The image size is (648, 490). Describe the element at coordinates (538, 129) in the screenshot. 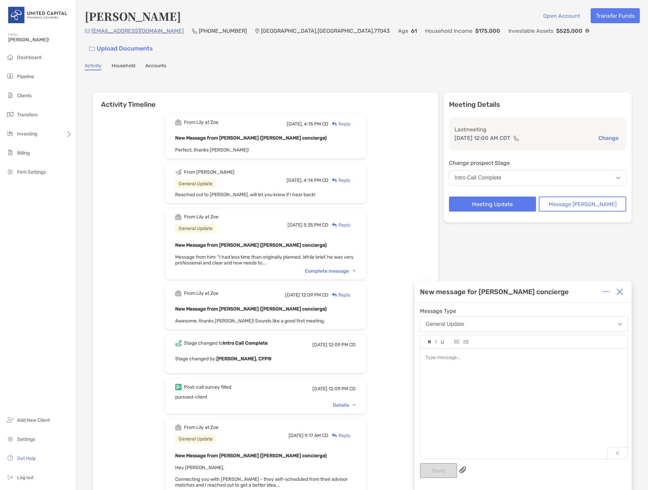

I see `p: Last meeting` at that location.